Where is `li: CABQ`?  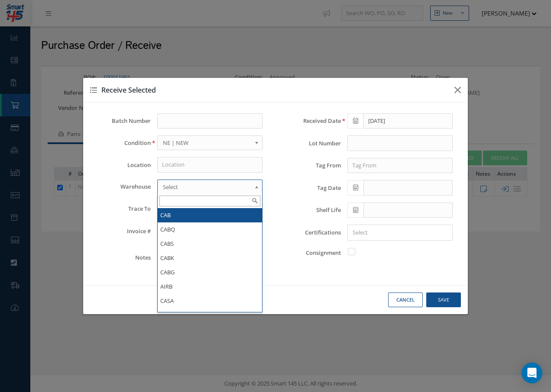 li: CABQ is located at coordinates (210, 229).